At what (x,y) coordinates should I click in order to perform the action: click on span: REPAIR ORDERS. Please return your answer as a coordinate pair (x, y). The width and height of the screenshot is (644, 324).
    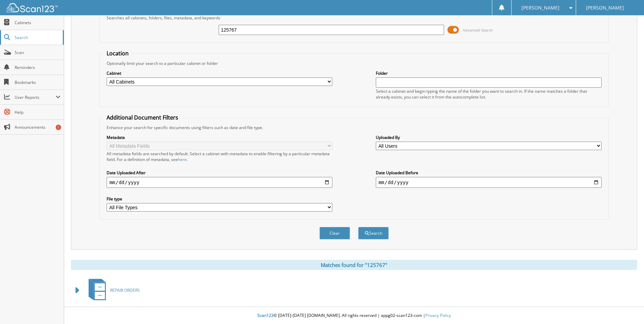
    Looking at the image, I should click on (125, 290).